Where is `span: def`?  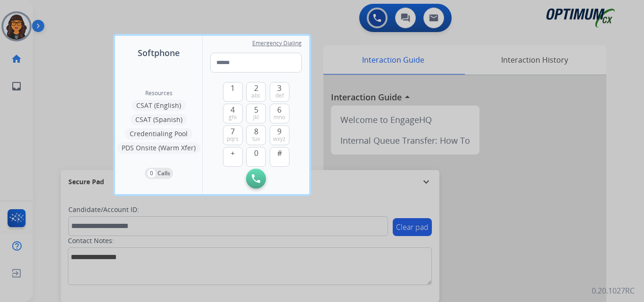 span: def is located at coordinates (279, 96).